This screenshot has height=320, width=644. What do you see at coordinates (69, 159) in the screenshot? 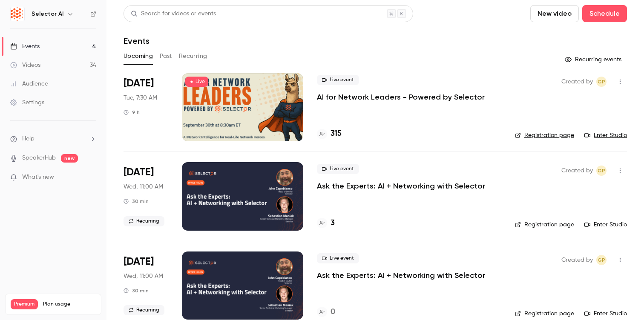
I see `span: new` at bounding box center [69, 159].